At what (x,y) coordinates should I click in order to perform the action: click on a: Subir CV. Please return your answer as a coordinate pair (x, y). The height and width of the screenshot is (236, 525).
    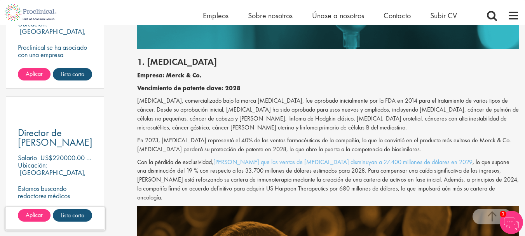
    Looking at the image, I should click on (443, 16).